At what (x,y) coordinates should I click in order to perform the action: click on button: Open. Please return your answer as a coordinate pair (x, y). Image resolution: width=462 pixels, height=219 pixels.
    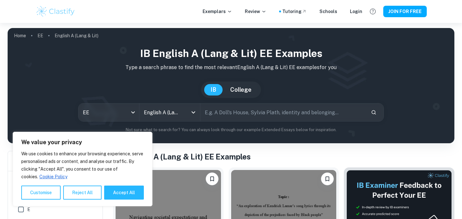
    Looking at the image, I should click on (193, 112).